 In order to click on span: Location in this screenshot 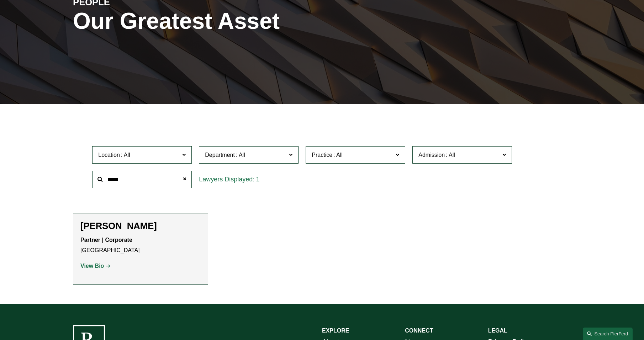, I will do `click(109, 155)`.